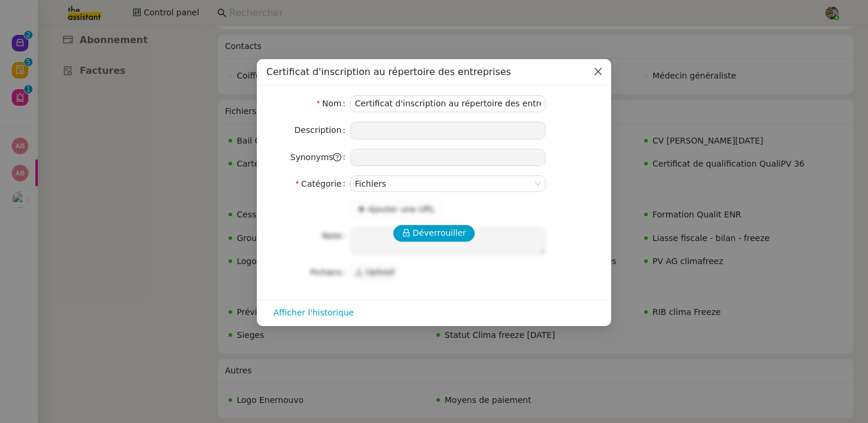 The width and height of the screenshot is (868, 423). Describe the element at coordinates (334, 104) in the screenshot. I see `label: Nom` at that location.